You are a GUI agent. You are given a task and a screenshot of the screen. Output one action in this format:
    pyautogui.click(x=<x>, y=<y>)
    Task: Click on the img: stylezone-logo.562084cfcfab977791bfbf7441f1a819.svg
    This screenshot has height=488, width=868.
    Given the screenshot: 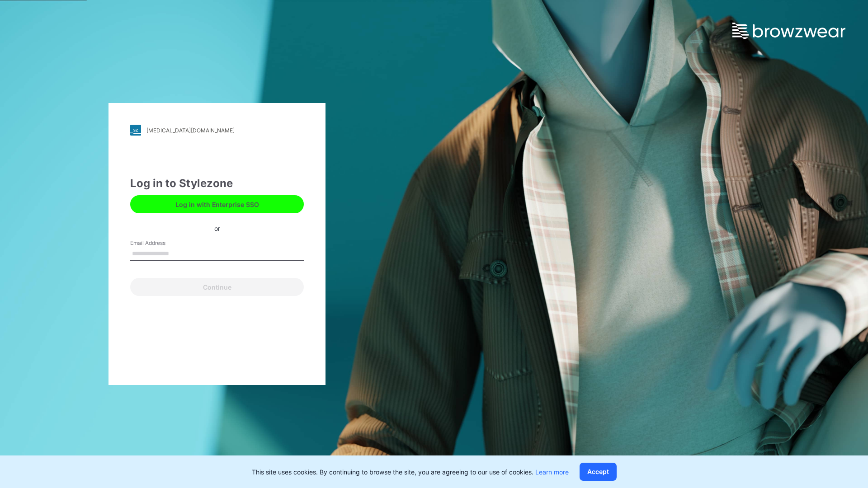 What is the action you would take?
    pyautogui.click(x=135, y=130)
    